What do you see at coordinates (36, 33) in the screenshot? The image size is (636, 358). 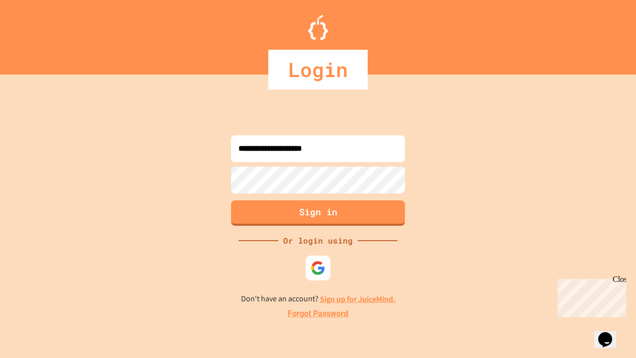 I see `div: Chat with us now!Close` at bounding box center [36, 33].